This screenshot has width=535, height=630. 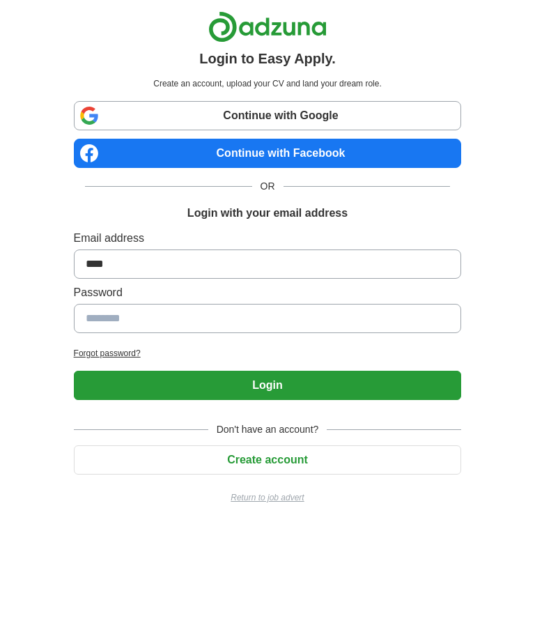 I want to click on h1: Login with your email address, so click(x=267, y=213).